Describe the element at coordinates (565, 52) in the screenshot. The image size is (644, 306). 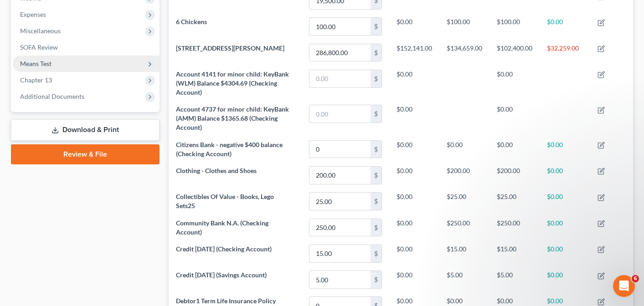
I see `td: $32,259.00` at that location.